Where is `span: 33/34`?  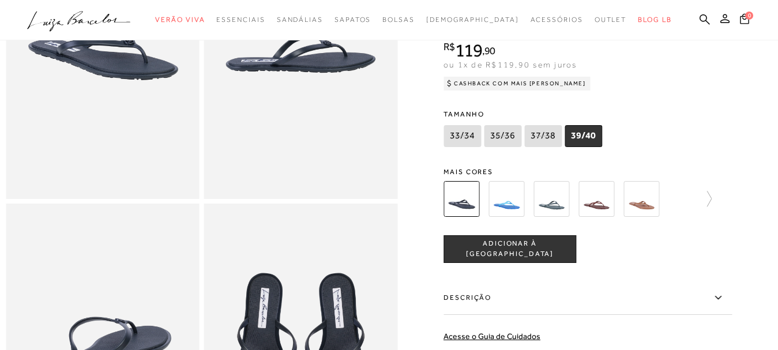 span: 33/34 is located at coordinates (462, 135).